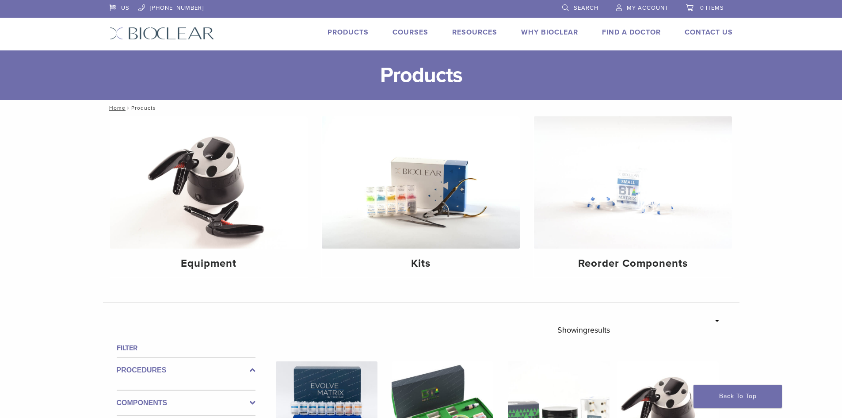  Describe the element at coordinates (712, 8) in the screenshot. I see `span: 0 items` at that location.